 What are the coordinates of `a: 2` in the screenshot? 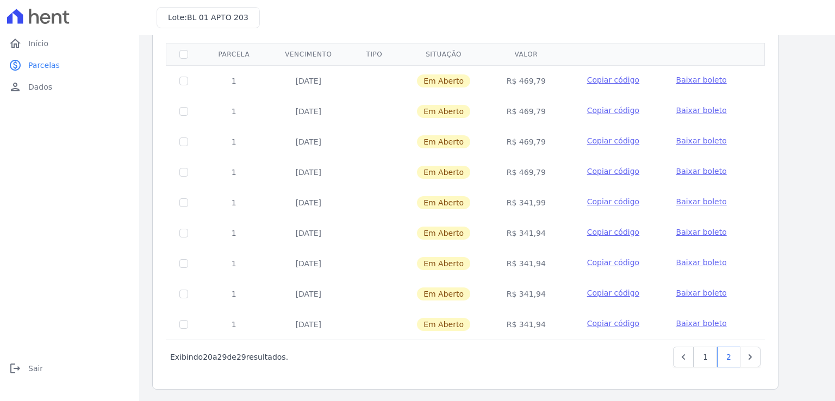 It's located at (728, 357).